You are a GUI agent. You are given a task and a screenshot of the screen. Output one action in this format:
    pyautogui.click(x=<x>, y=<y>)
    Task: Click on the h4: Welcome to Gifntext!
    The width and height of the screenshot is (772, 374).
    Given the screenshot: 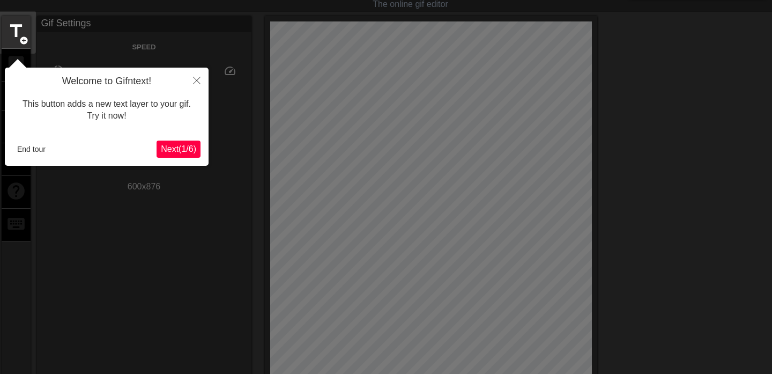 What is the action you would take?
    pyautogui.click(x=107, y=81)
    